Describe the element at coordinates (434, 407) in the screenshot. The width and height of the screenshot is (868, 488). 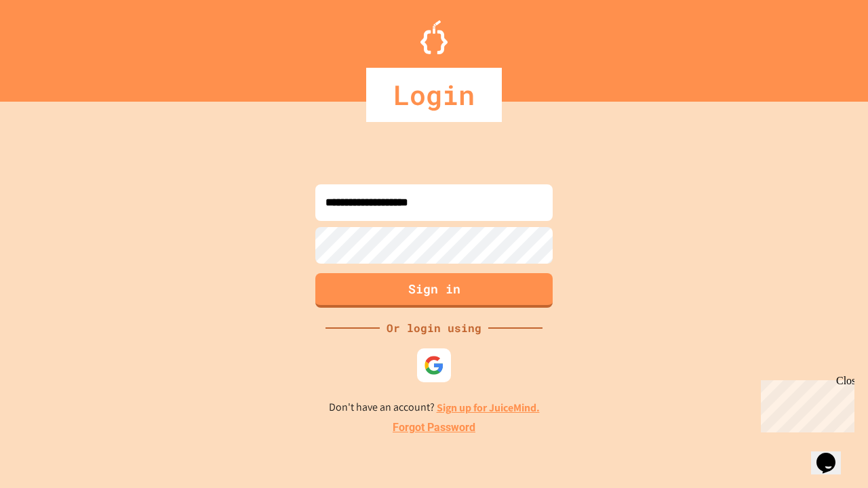
I see `p: Don't have an account?` at that location.